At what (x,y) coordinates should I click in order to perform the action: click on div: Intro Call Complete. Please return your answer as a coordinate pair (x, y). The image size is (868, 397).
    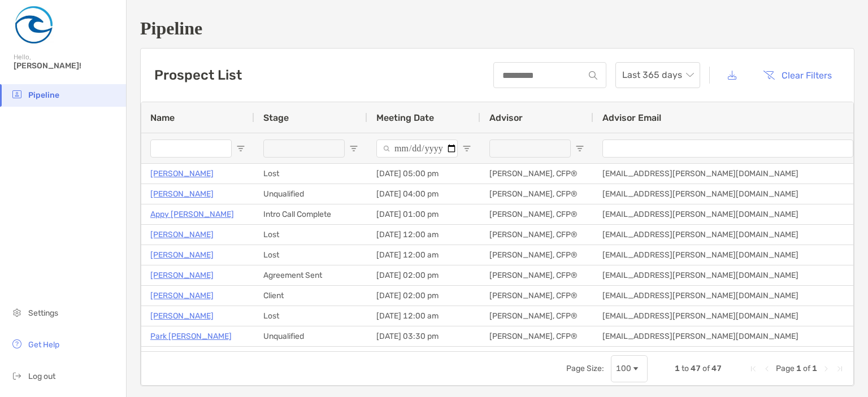
    Looking at the image, I should click on (310, 214).